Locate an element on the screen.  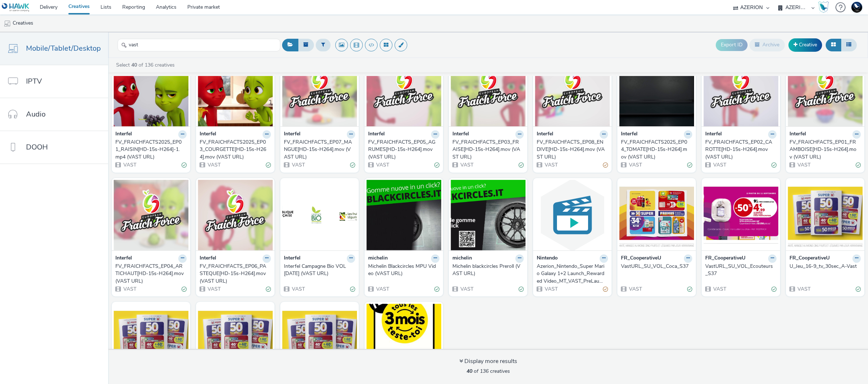
div: Partially valid is located at coordinates (605, 289).